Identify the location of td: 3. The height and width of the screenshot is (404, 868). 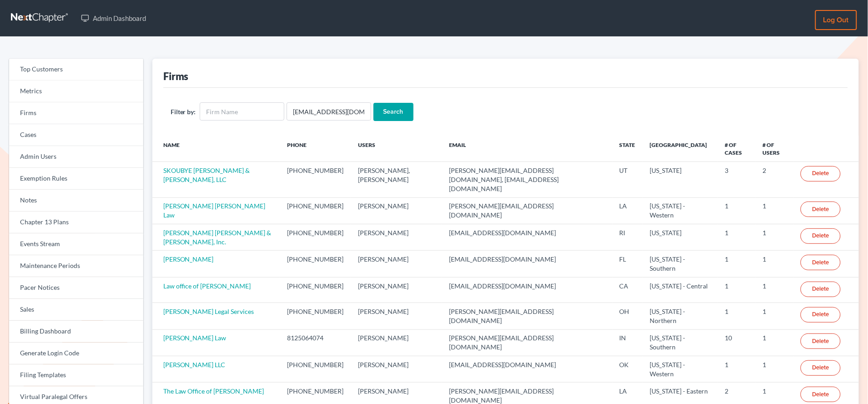
(736, 179).